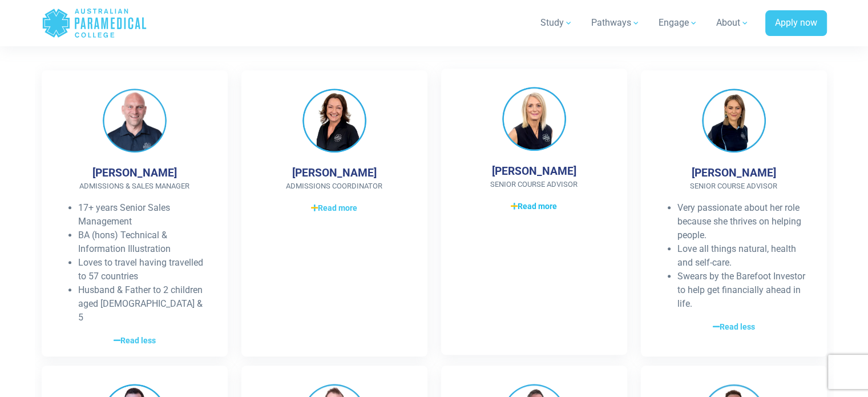  Describe the element at coordinates (743, 222) in the screenshot. I see `li: Very passionate about her role because she thrives on helping people.` at that location.